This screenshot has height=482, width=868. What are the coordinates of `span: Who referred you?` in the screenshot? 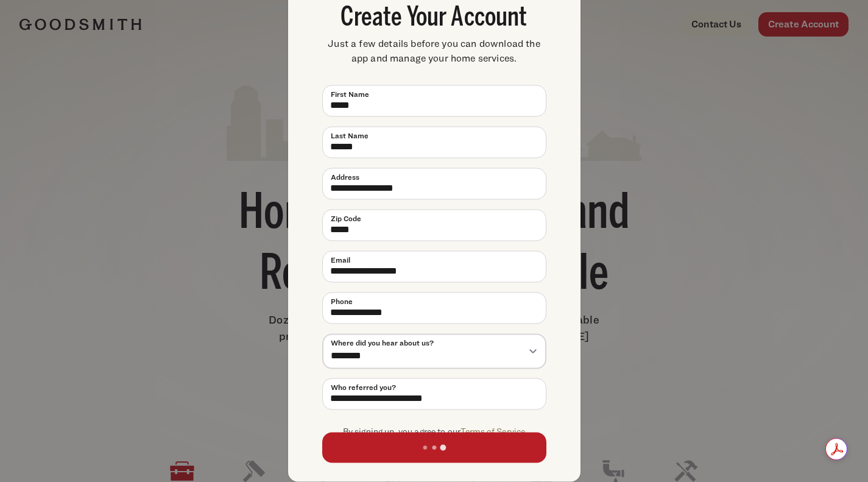 It's located at (363, 387).